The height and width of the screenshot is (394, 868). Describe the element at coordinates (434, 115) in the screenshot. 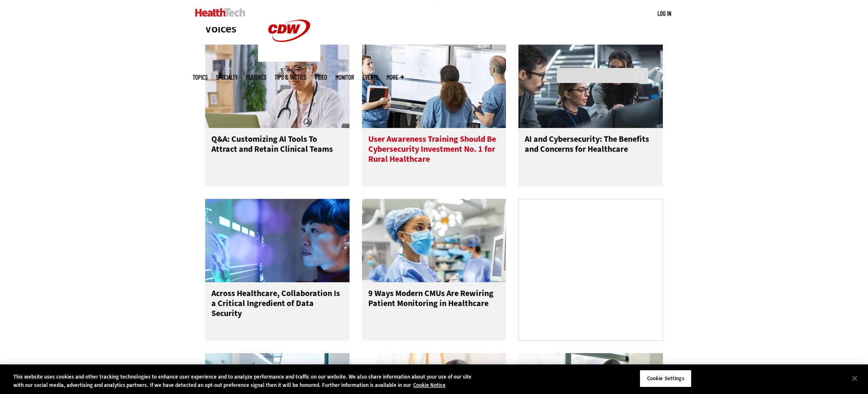

I see `a: Doctors reviewing information boards User Awareness Training Should Be Cybersecurity Investment N...` at that location.